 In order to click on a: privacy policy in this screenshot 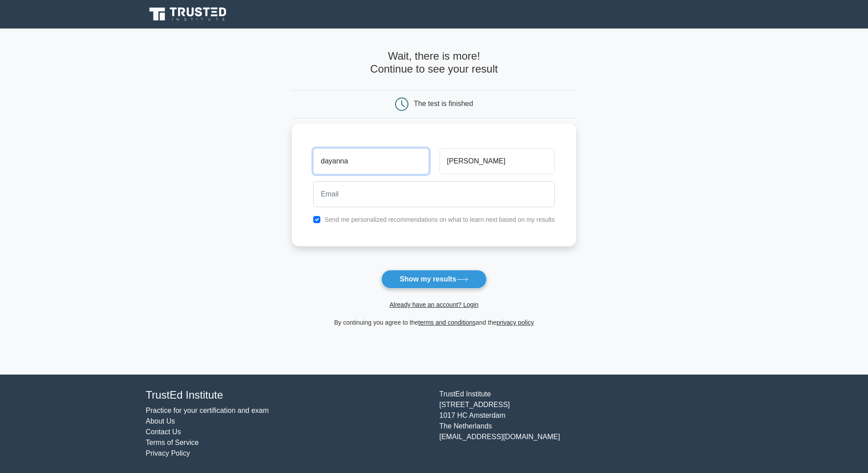, I will do `click(515, 323)`.